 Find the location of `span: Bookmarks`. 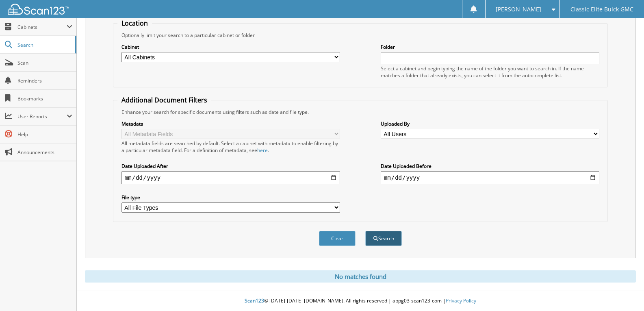

span: Bookmarks is located at coordinates (45, 98).